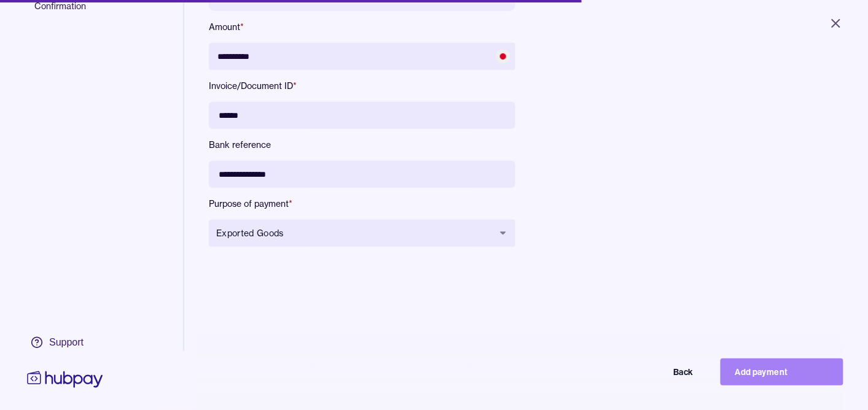 This screenshot has height=410, width=868. What do you see at coordinates (646, 372) in the screenshot?
I see `button: Back` at bounding box center [646, 372].